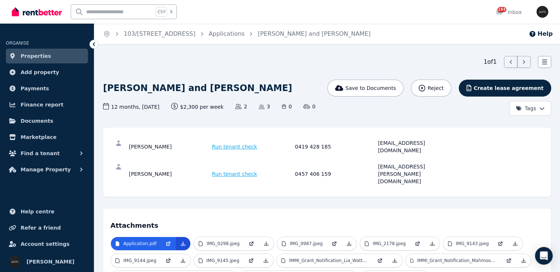 The image size is (560, 272). Describe the element at coordinates (47, 72) in the screenshot. I see `a: Add property` at that location.